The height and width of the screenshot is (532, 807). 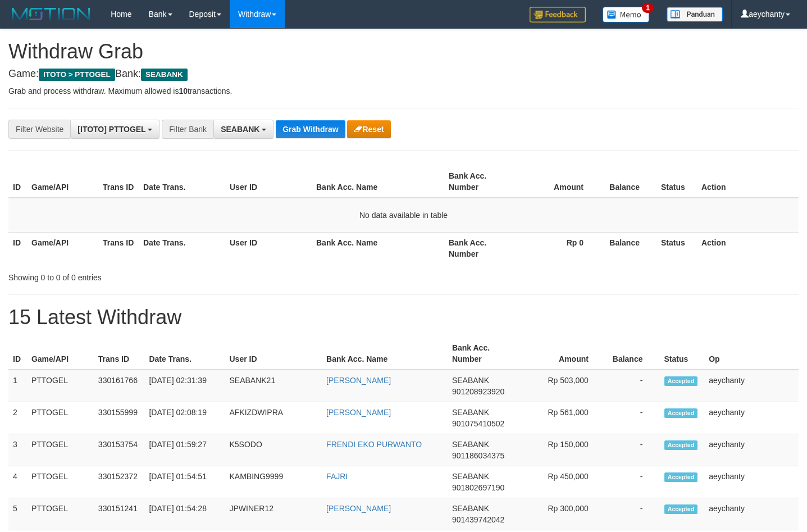 I want to click on td: 4, so click(x=17, y=482).